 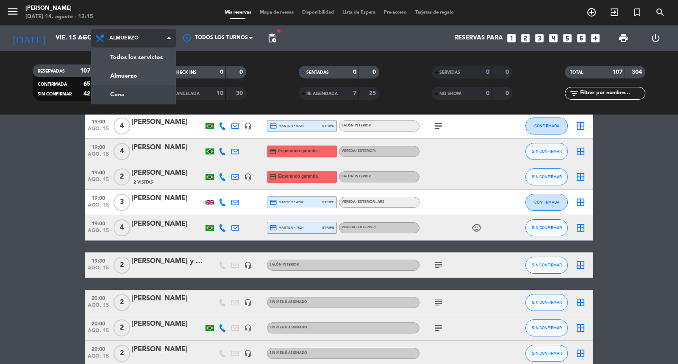 What do you see at coordinates (287, 202) in the screenshot?
I see `span: master * 4742` at bounding box center [287, 202].